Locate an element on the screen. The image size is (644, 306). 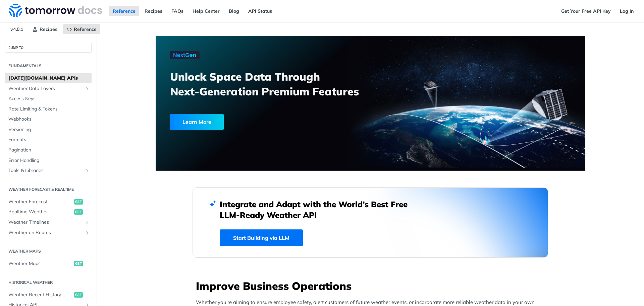
span: Webhooks is located at coordinates (49, 119).